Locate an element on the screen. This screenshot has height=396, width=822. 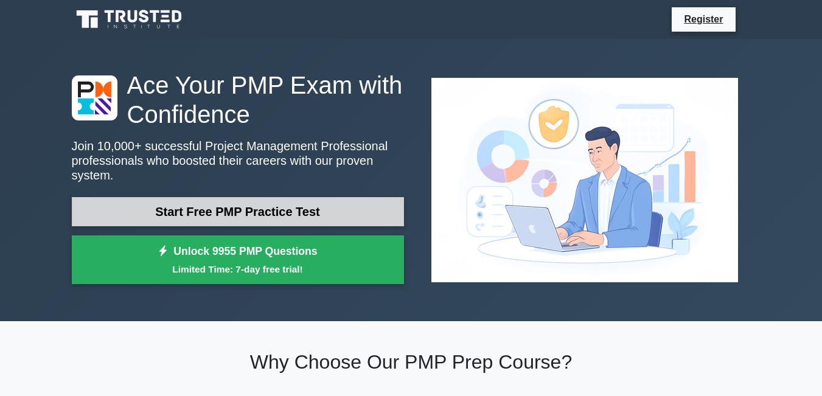
h2: Why Choose Our PMP Prep Course? is located at coordinates (411, 362).